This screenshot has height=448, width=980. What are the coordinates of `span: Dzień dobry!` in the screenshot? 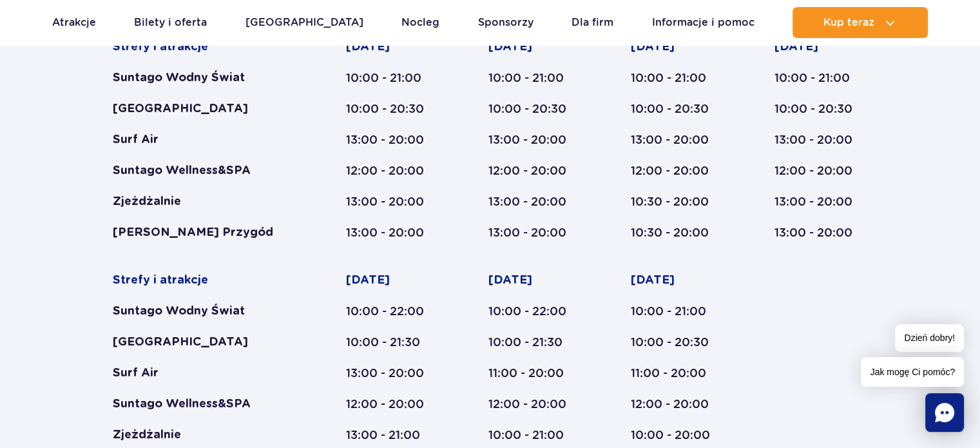 It's located at (929, 338).